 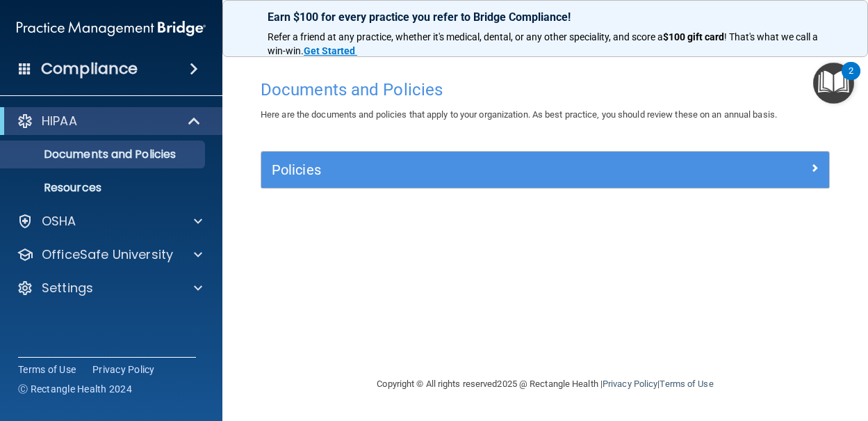 I want to click on span: Here are the documents and policies that apply to your organization. As best practice, you should..., so click(x=518, y=114).